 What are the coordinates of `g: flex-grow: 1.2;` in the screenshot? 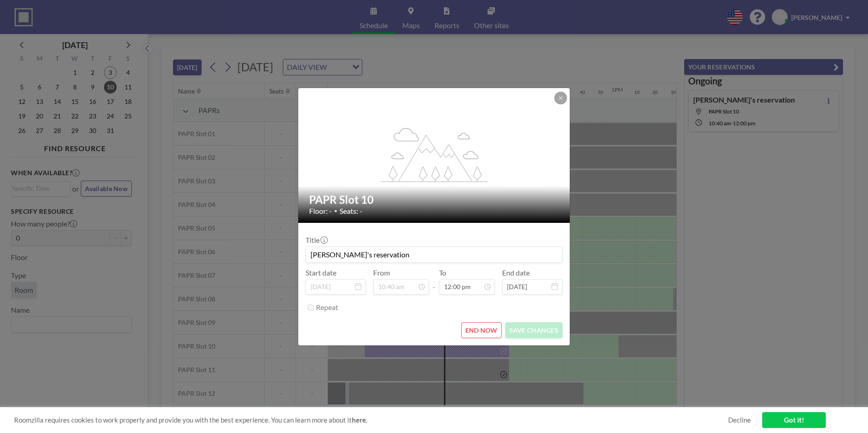 It's located at (435, 155).